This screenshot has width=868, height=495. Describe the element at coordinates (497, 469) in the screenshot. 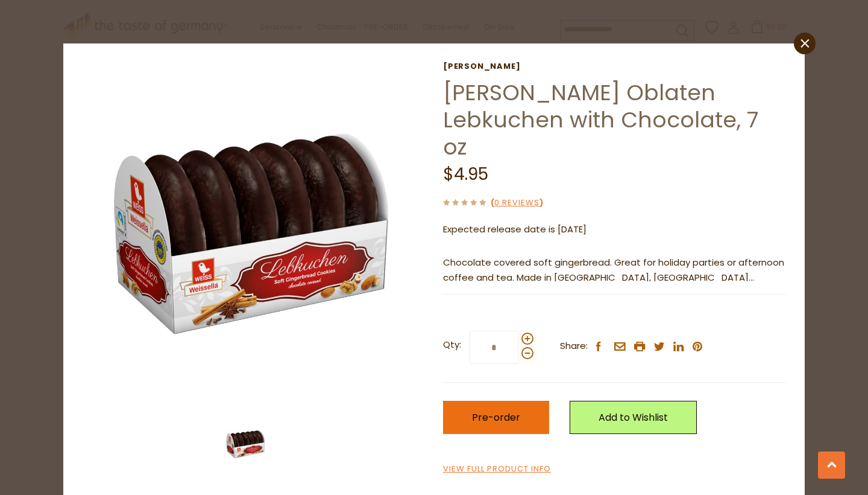

I see `a: View Full Product Info` at that location.